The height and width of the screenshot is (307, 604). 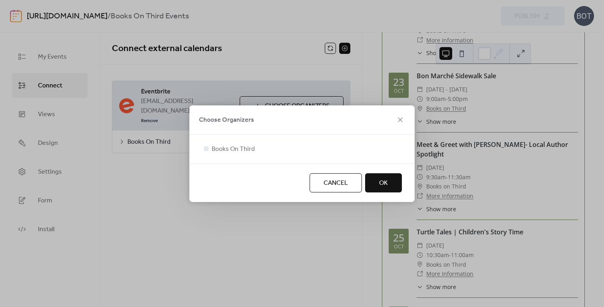 I want to click on span: OK, so click(x=383, y=183).